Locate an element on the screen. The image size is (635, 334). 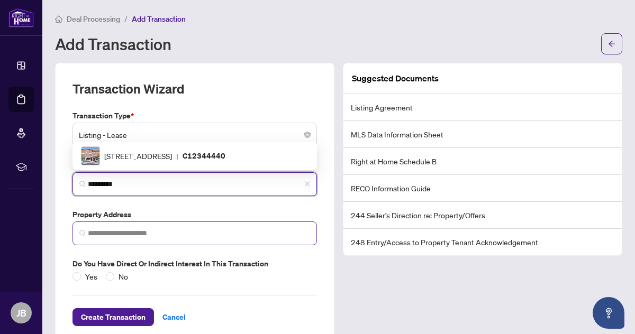
button: Create Transaction is located at coordinates (113, 318).